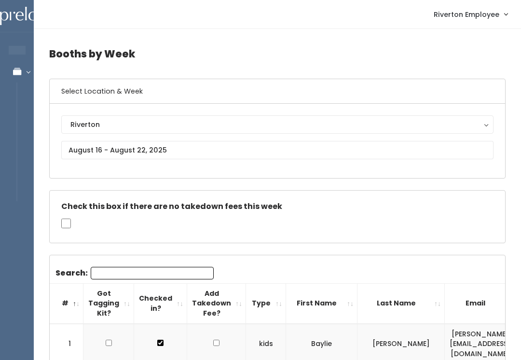  What do you see at coordinates (471, 14) in the screenshot?
I see `a: Riverton Employee` at bounding box center [471, 14].